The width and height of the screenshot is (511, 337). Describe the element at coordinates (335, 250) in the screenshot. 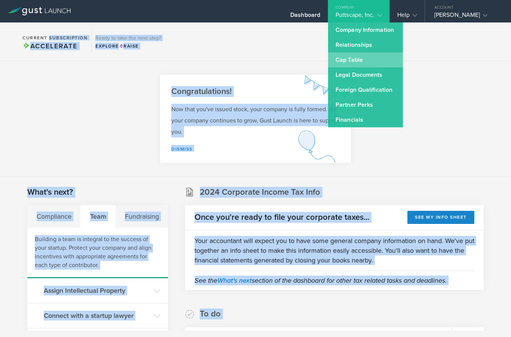

I see `p: Your accountant will expect you to have some general company information on hand. We've put toget...` at that location.